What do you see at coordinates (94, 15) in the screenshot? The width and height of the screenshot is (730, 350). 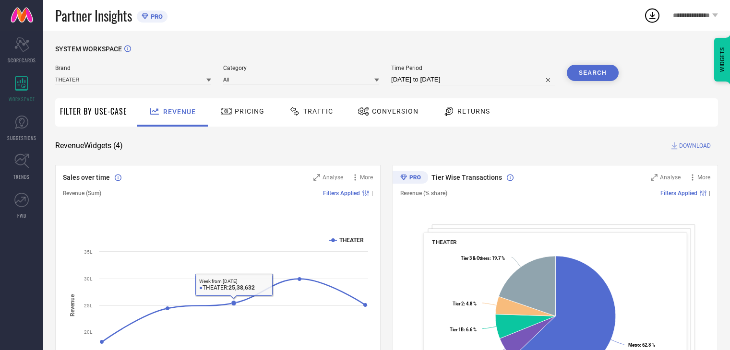 I see `span: Partner Insights` at bounding box center [94, 15].